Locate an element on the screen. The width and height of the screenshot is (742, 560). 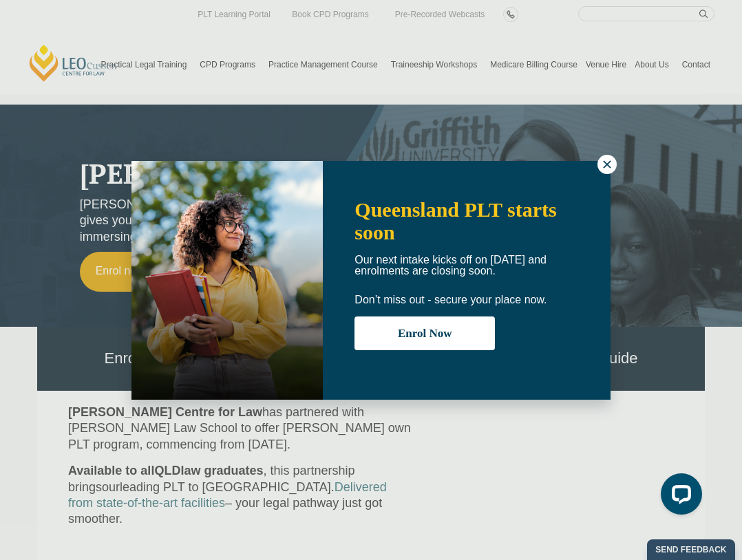
button: Close is located at coordinates (607, 164).